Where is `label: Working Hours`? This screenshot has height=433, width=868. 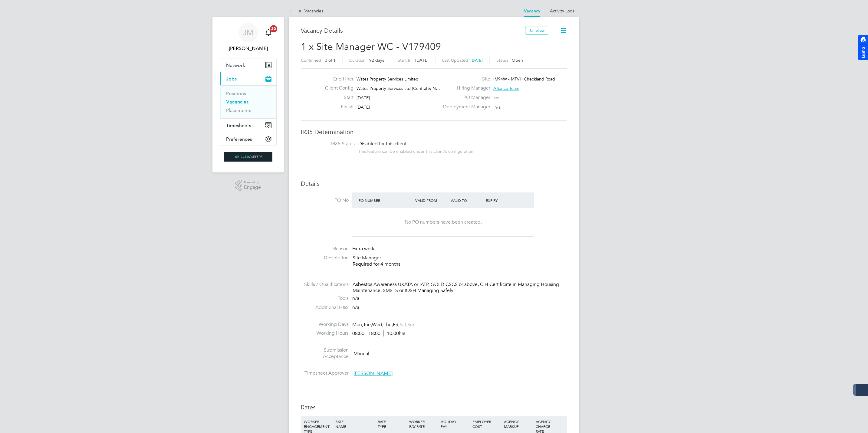
label: Working Hours is located at coordinates (325, 333).